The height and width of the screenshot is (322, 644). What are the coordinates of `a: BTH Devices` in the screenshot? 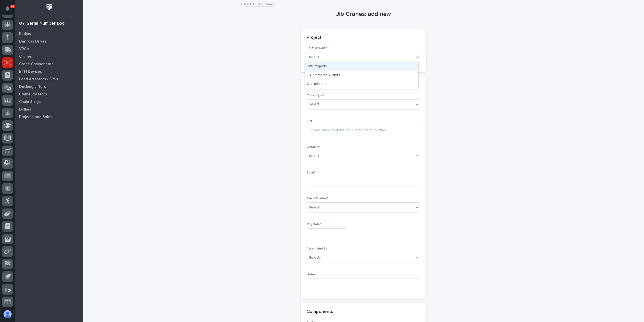 It's located at (49, 71).